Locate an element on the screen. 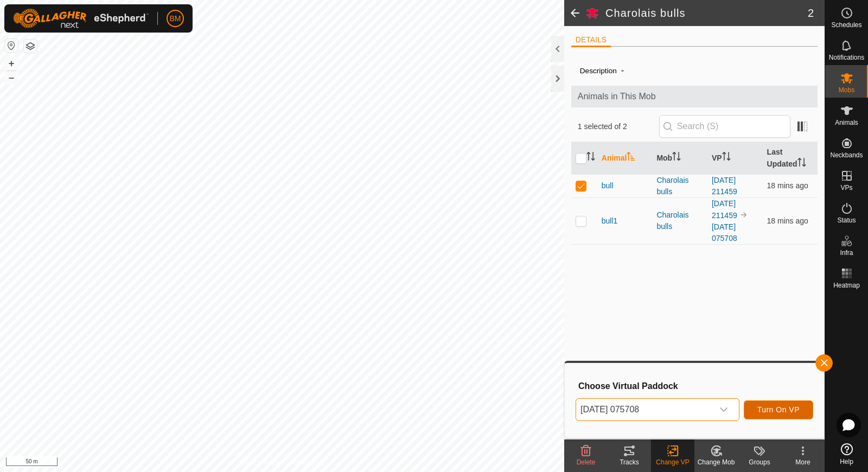  button: Reset Map is located at coordinates (12, 45).